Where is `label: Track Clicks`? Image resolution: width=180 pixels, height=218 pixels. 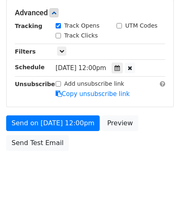 label: Track Clicks is located at coordinates (81, 35).